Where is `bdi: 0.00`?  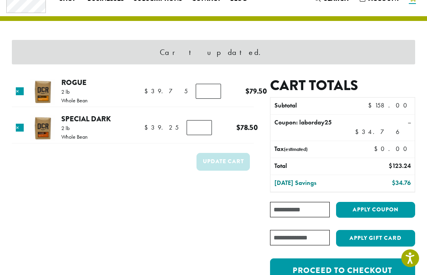
bdi: 0.00 is located at coordinates (392, 149).